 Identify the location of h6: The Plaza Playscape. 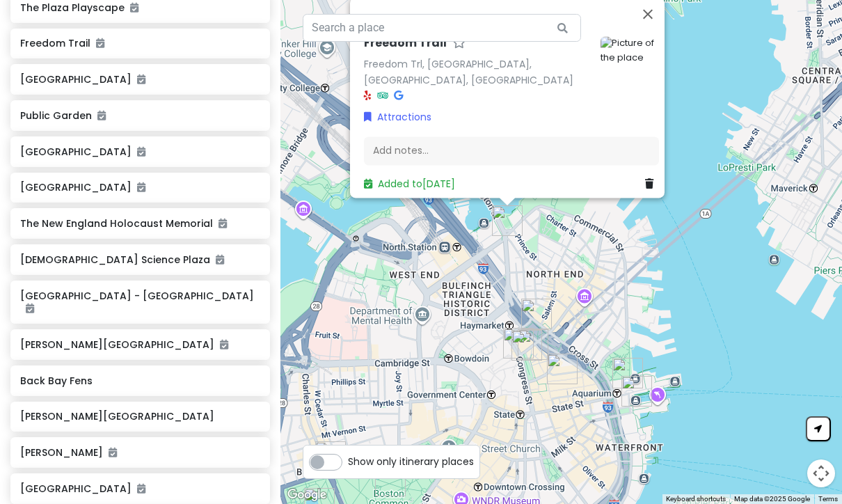
(140, 8).